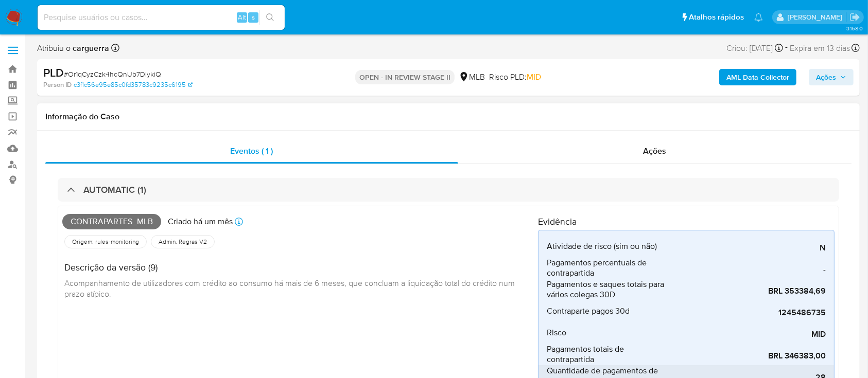 This screenshot has width=868, height=378. I want to click on a: Sair, so click(854, 17).